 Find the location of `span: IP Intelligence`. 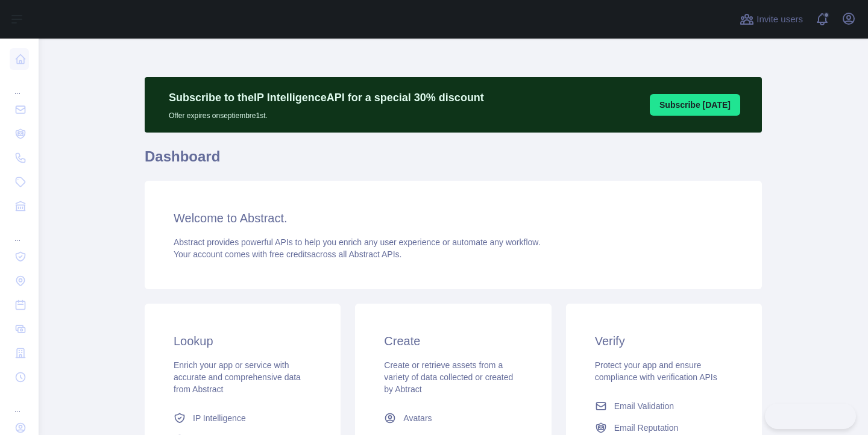

span: IP Intelligence is located at coordinates (219, 418).